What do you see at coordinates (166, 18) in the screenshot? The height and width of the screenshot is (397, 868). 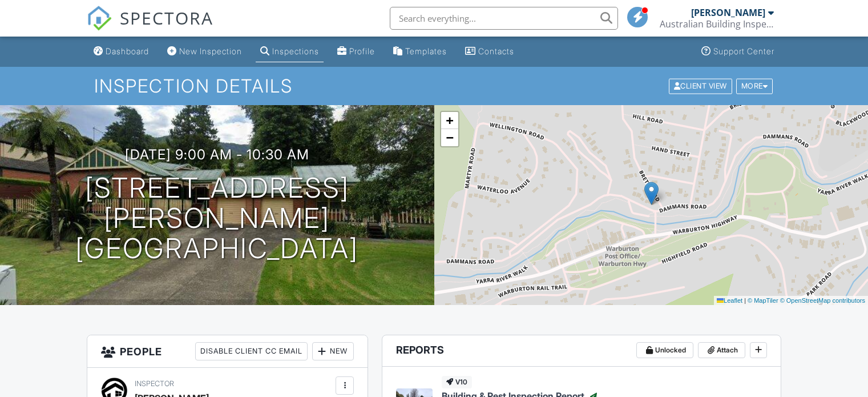 I see `span: SPECTORA` at bounding box center [166, 18].